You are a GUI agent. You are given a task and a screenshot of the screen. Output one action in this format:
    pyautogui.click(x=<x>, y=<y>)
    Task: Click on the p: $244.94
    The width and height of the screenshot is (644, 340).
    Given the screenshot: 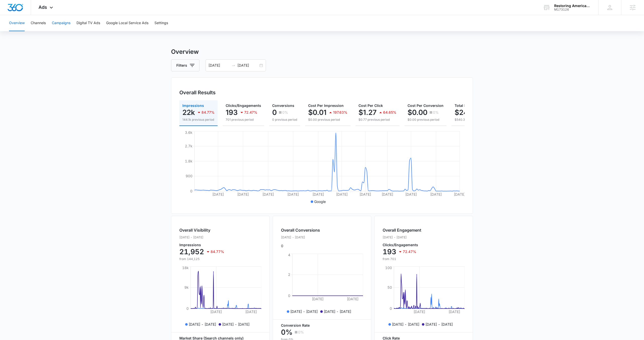 What is the action you would take?
    pyautogui.click(x=469, y=112)
    